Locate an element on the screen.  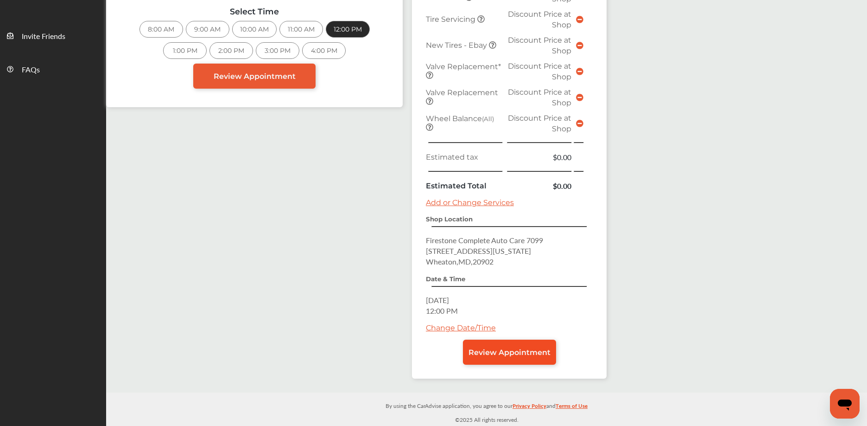
div: 3:00 PM is located at coordinates (278, 51).